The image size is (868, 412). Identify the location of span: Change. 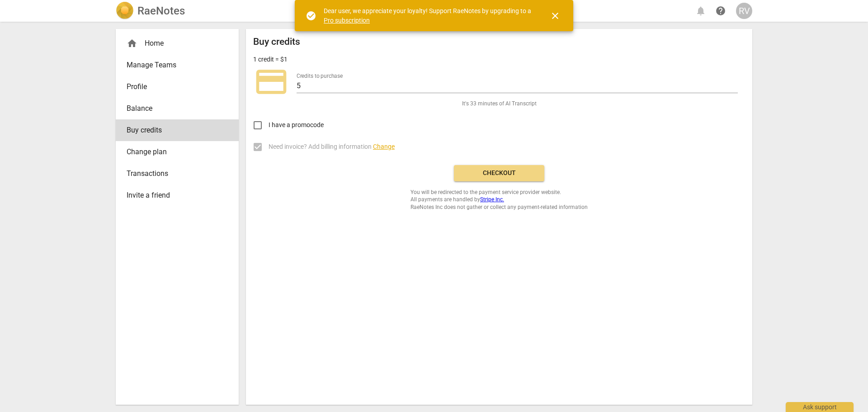
(384, 146).